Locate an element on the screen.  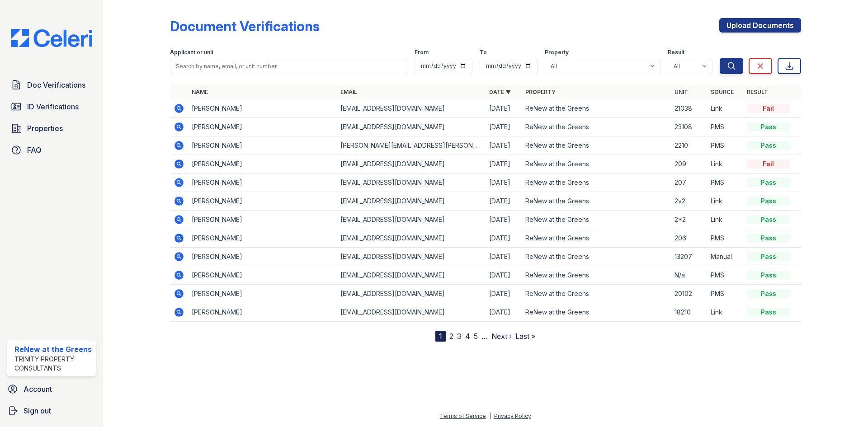
a: Doc Verifications is located at coordinates (51, 85).